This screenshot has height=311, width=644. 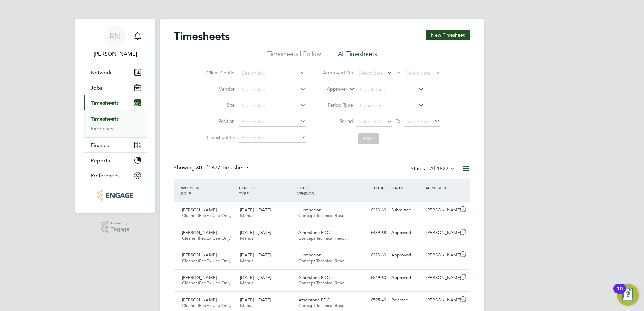 I want to click on span: TYPE, so click(x=244, y=193).